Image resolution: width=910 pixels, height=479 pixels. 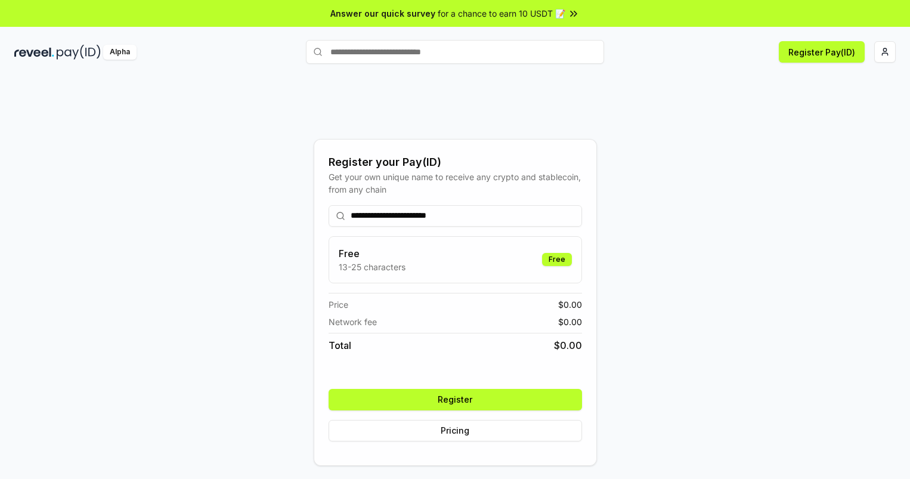 What do you see at coordinates (340, 345) in the screenshot?
I see `span: Total` at bounding box center [340, 345].